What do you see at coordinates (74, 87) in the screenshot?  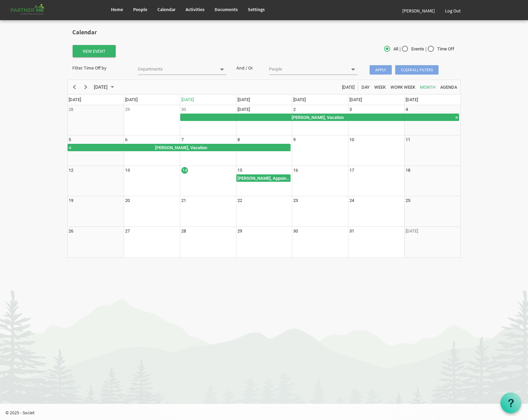 I see `div: previous period` at bounding box center [74, 87].